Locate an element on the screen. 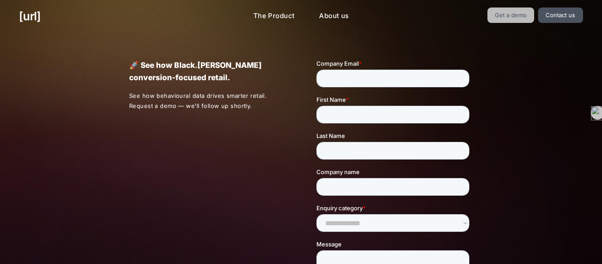 The image size is (602, 264). a: About us is located at coordinates (334, 16).